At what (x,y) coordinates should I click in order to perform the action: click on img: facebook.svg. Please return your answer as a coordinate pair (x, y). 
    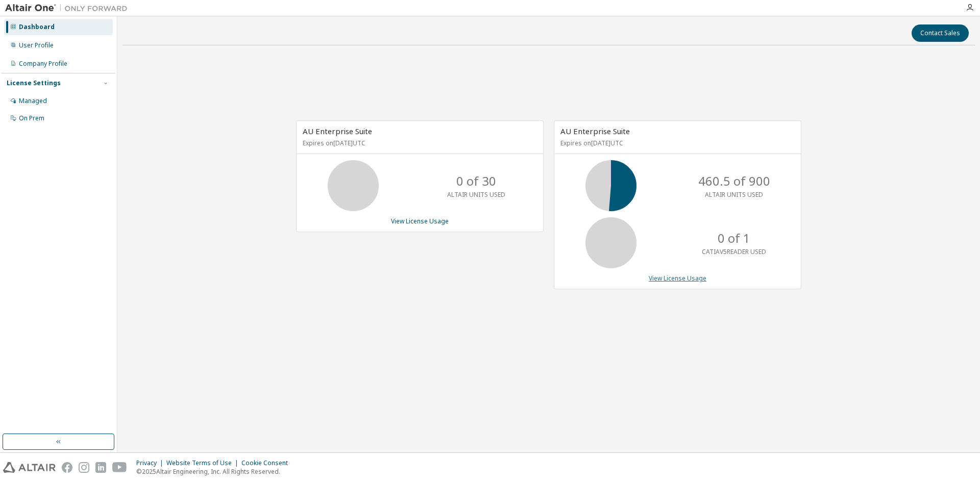
    Looking at the image, I should click on (67, 467).